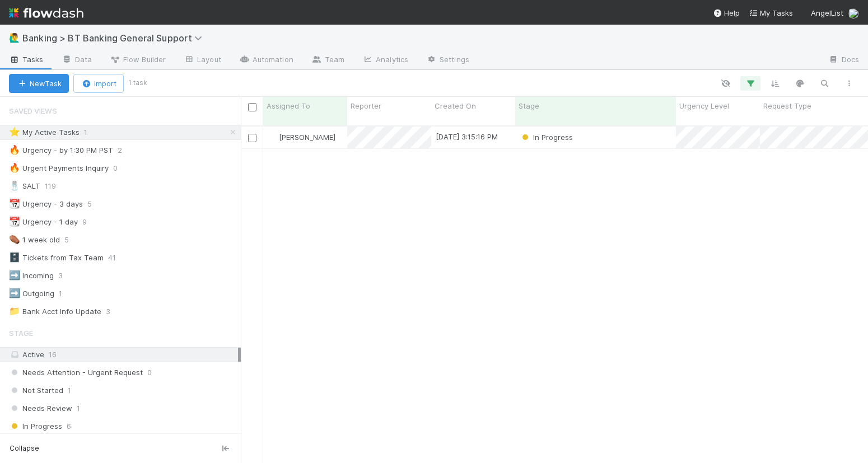 The image size is (868, 463). I want to click on span: Request Type, so click(787, 106).